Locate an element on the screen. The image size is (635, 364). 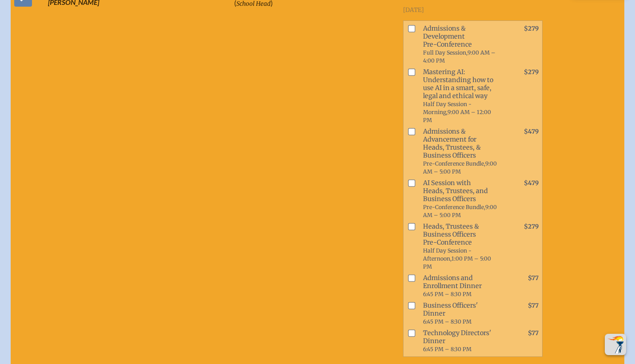
img: To the top is located at coordinates (616, 345).